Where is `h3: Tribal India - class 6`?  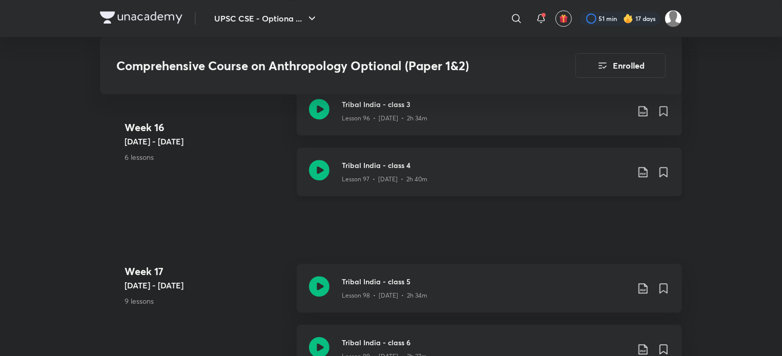 h3: Tribal India - class 6 is located at coordinates (485, 342).